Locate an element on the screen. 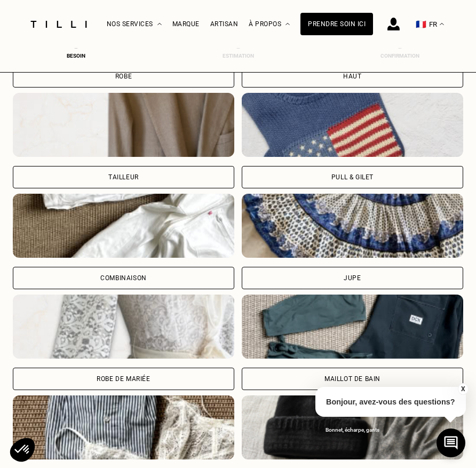  img: Tilli retouche votre Robe de mariée is located at coordinates (123, 327).